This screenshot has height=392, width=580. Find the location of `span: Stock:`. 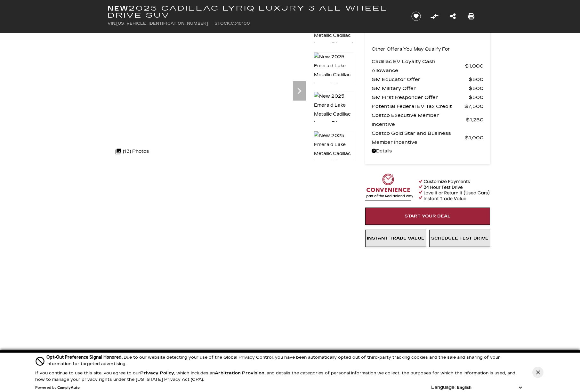

span: Stock: is located at coordinates (222, 24).